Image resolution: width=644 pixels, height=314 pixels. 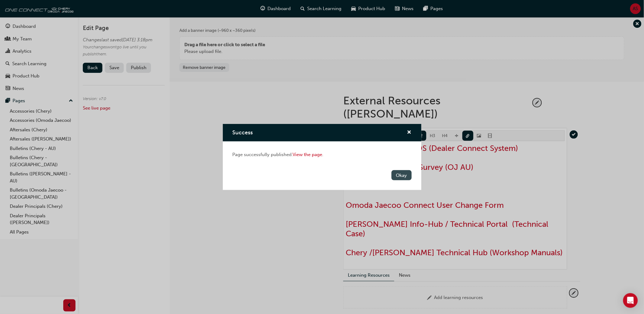 What do you see at coordinates (630, 300) in the screenshot?
I see `div: Open Intercom Messenger` at bounding box center [630, 300].